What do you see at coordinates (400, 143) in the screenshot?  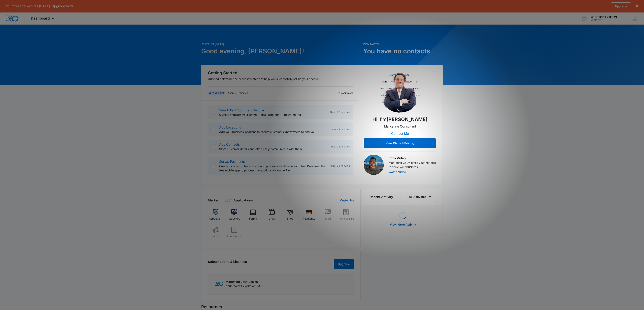 I see `button: View Plans & Pricing` at bounding box center [400, 143].